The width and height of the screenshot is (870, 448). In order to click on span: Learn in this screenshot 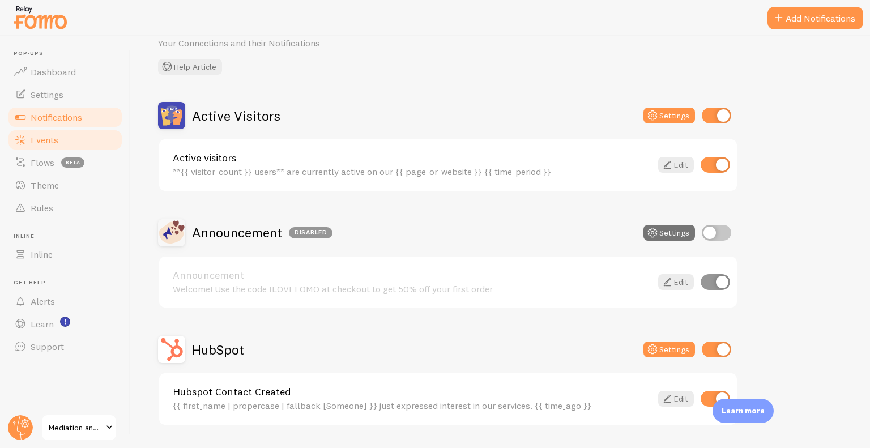, I will do `click(42, 324)`.